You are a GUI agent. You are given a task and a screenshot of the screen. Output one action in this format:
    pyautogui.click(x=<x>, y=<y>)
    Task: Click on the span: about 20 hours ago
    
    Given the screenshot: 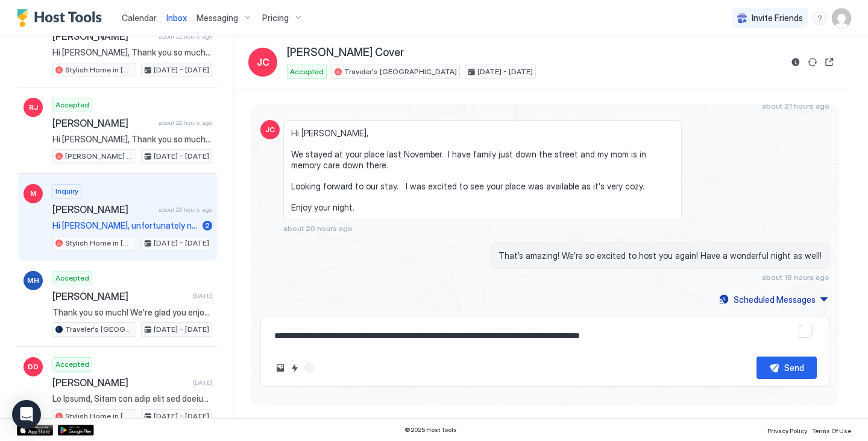 What is the action you would take?
    pyautogui.click(x=318, y=228)
    